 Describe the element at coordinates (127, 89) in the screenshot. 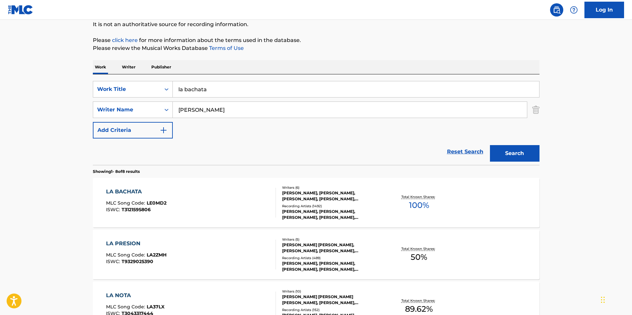

I see `div: Work Title` at that location.